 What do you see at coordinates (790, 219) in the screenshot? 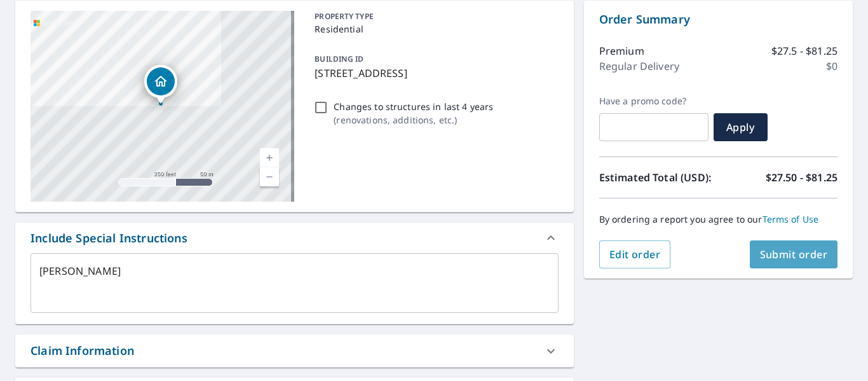
I see `a: Terms of Use` at bounding box center [790, 219].